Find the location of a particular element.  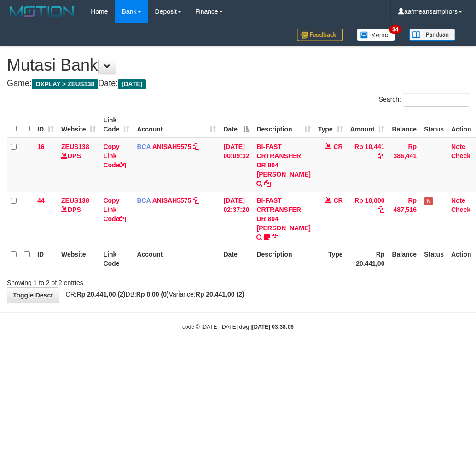

th: Amount: activate to sort column ascending is located at coordinates (367, 125).